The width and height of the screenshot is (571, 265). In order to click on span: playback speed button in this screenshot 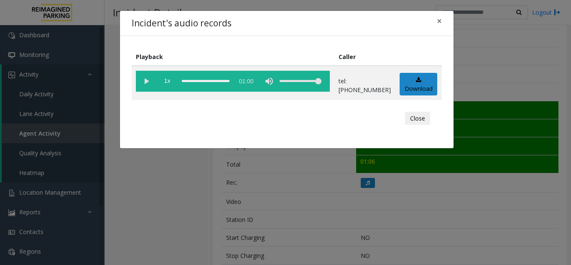, I will do `click(167, 81)`.